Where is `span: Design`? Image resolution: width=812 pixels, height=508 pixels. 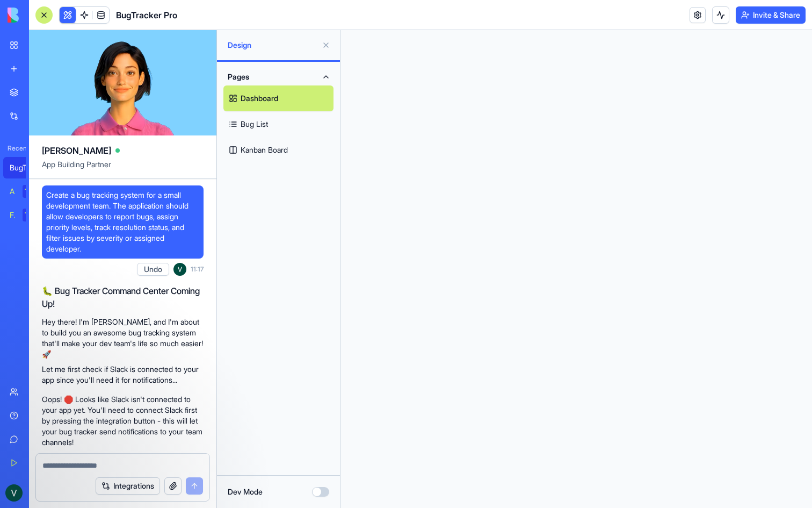
span: Design is located at coordinates (272, 46).